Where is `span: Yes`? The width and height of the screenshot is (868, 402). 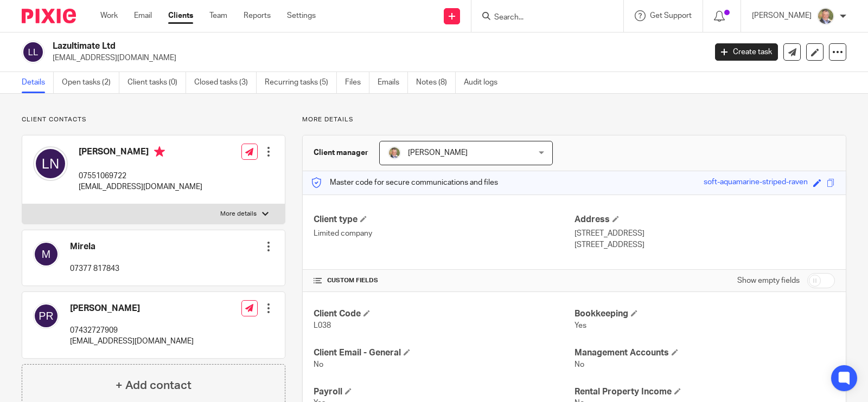
span: Yes is located at coordinates (581, 326).